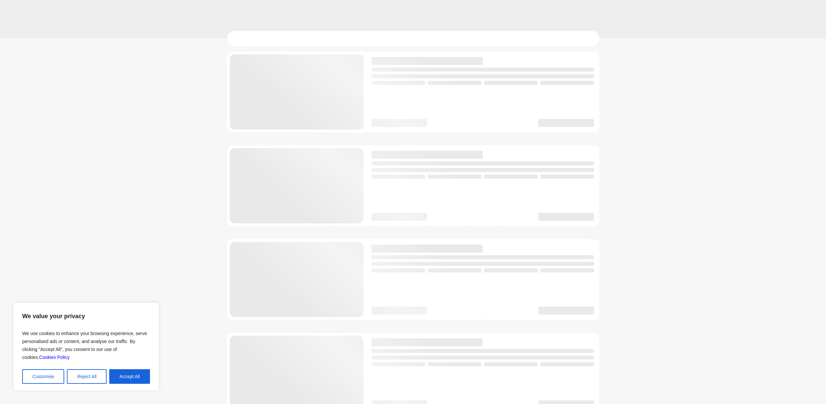  What do you see at coordinates (43, 376) in the screenshot?
I see `button: Customise` at bounding box center [43, 376].